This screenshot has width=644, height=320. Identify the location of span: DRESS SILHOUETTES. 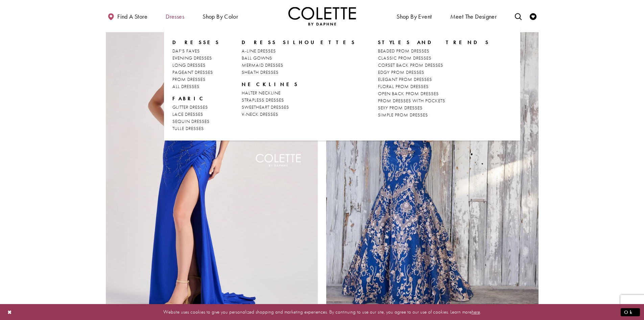
(299, 42).